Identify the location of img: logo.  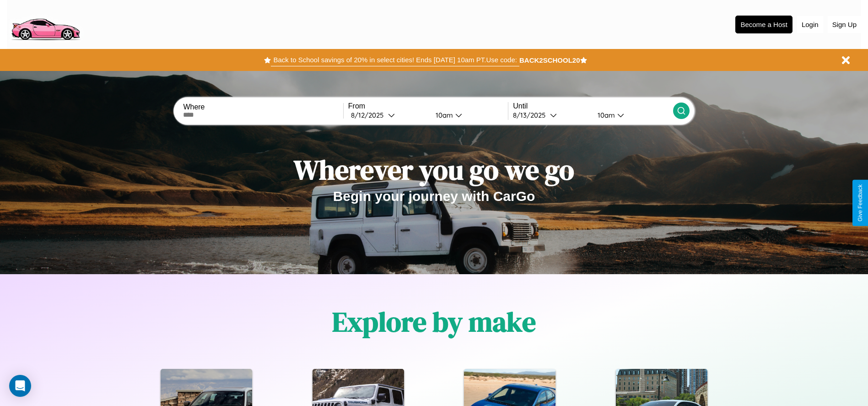
(45, 23).